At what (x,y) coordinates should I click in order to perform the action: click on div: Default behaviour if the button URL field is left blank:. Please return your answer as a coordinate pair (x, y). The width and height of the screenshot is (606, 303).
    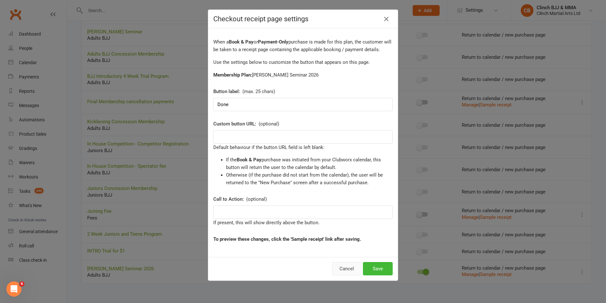
    Looking at the image, I should click on (303, 165).